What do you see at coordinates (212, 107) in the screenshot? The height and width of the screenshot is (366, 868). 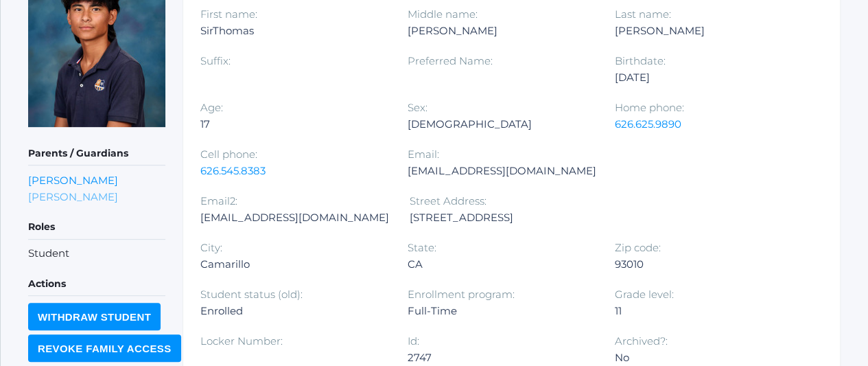 I see `label: Age:` at bounding box center [212, 107].